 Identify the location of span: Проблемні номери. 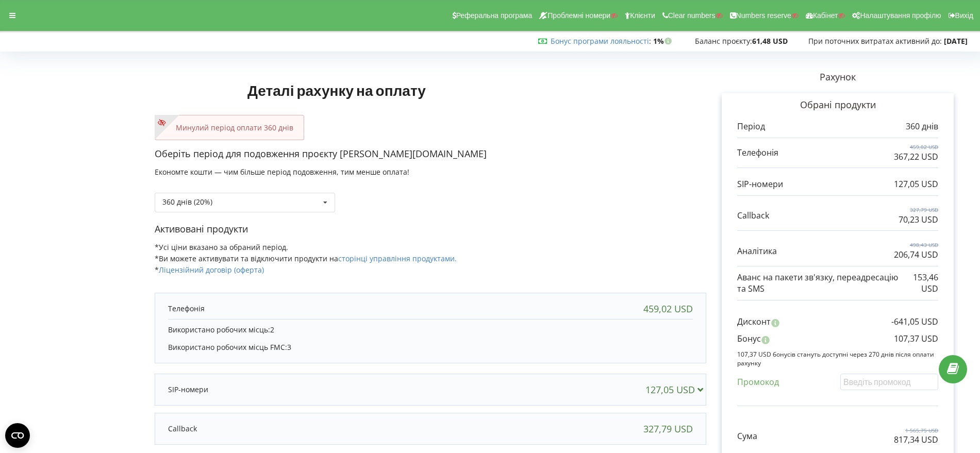
(578, 16).